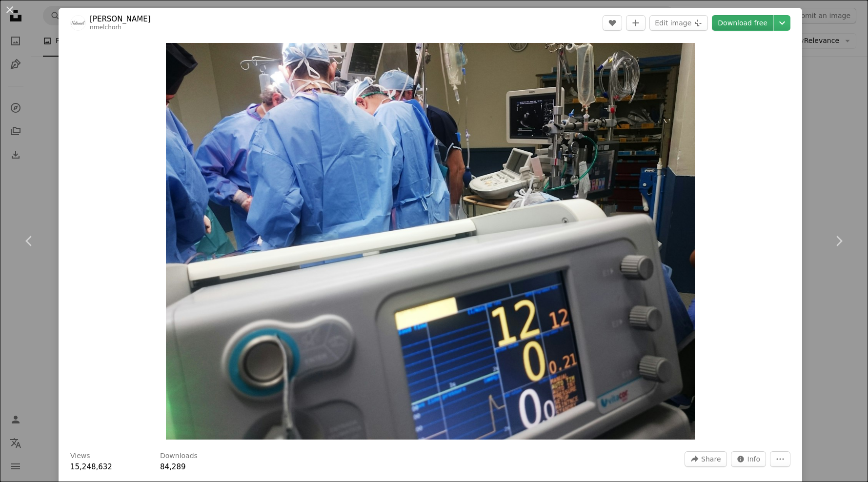 This screenshot has width=868, height=482. I want to click on h3: Views, so click(80, 456).